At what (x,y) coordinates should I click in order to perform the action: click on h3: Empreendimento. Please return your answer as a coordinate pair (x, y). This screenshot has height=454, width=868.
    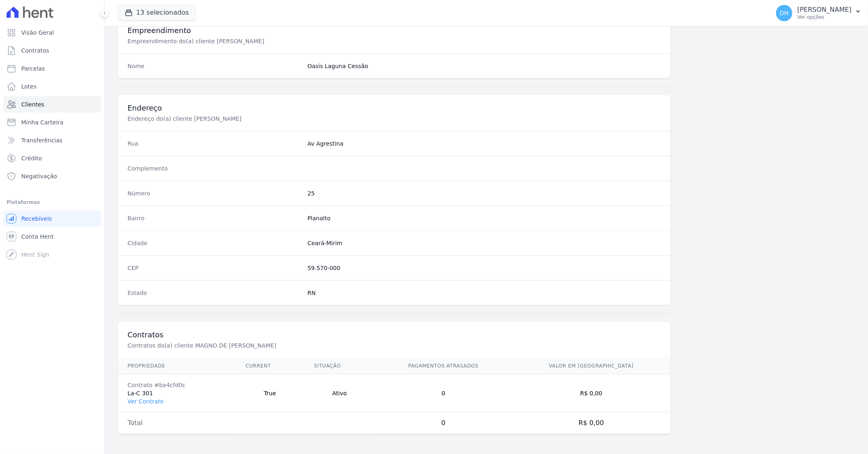
    Looking at the image, I should click on (394, 31).